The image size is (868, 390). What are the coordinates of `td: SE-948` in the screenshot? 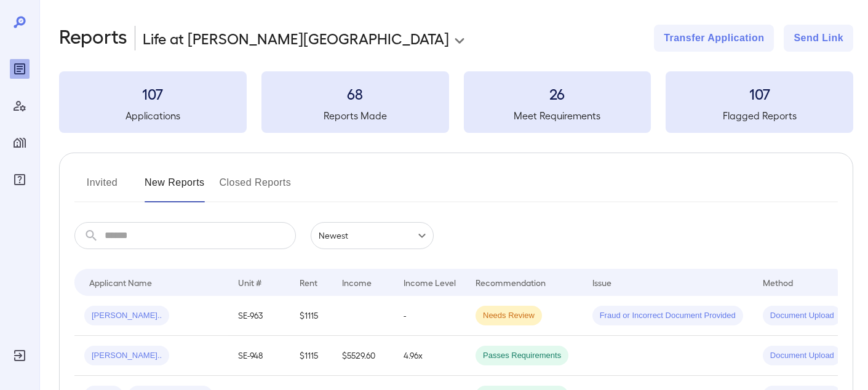 It's located at (259, 355).